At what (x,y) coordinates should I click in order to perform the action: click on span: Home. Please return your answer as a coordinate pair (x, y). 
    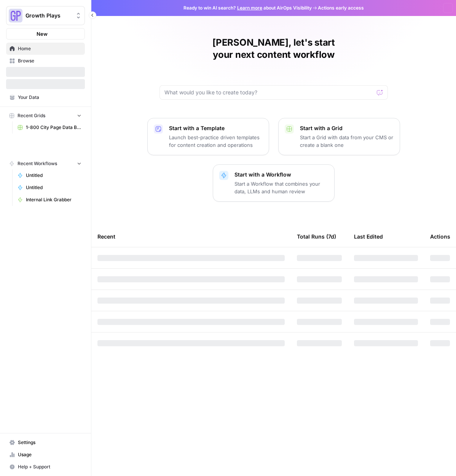
    Looking at the image, I should click on (50, 49).